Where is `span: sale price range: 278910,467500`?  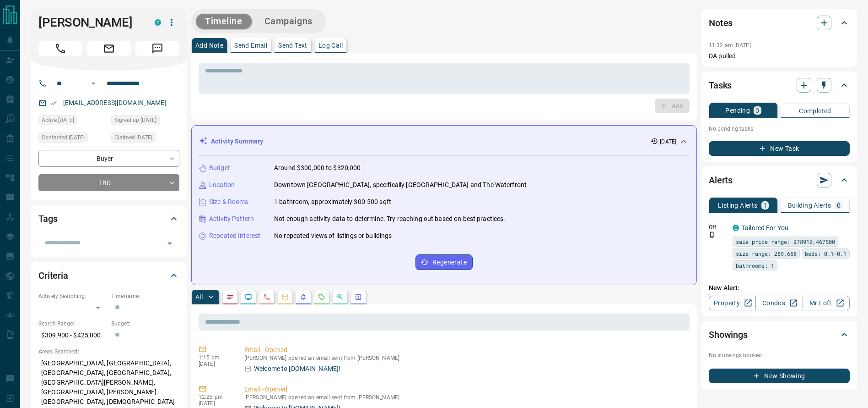
span: sale price range: 278910,467500 is located at coordinates (785, 242).